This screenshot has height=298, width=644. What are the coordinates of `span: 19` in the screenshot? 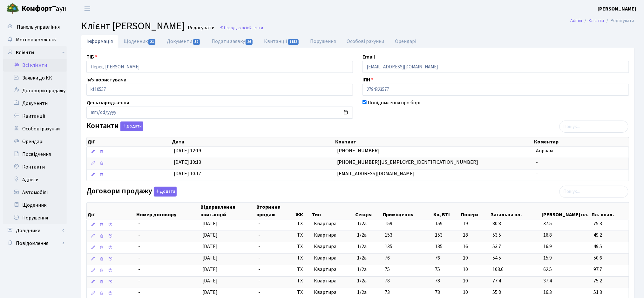 It's located at (475, 224).